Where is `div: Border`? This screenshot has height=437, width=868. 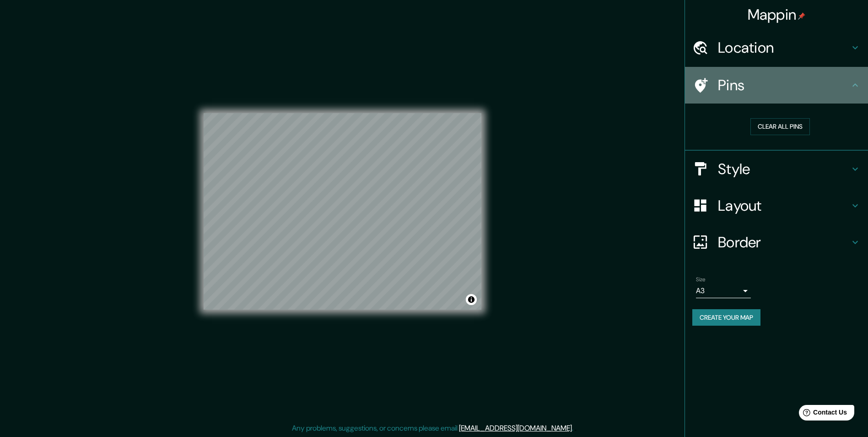
div: Border is located at coordinates (777, 243).